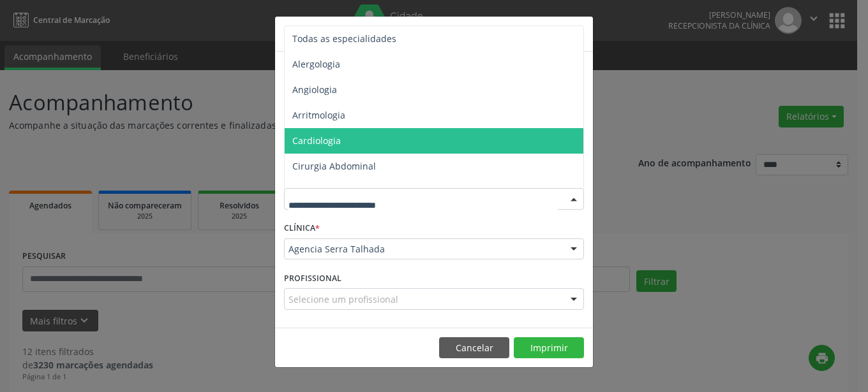  I want to click on span: Arritmologia, so click(319, 115).